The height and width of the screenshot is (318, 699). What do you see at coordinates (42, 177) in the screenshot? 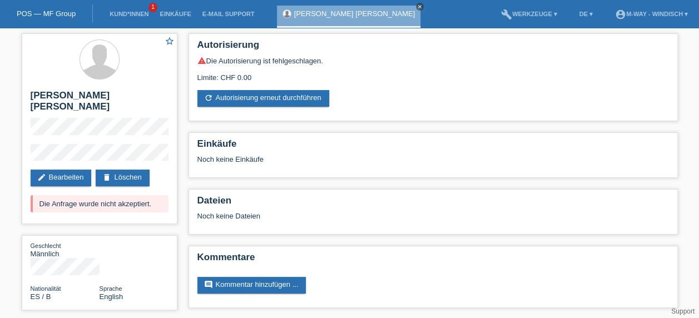
I see `i: edit` at bounding box center [42, 177].